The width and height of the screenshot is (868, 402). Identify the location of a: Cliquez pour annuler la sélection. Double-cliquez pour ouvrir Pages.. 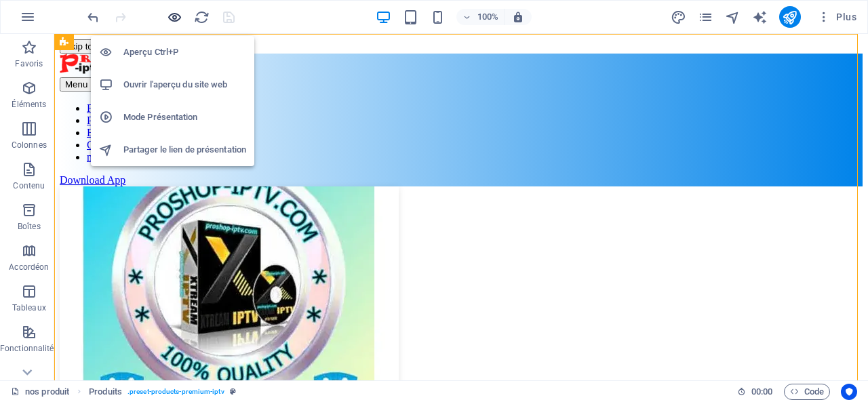
(40, 392).